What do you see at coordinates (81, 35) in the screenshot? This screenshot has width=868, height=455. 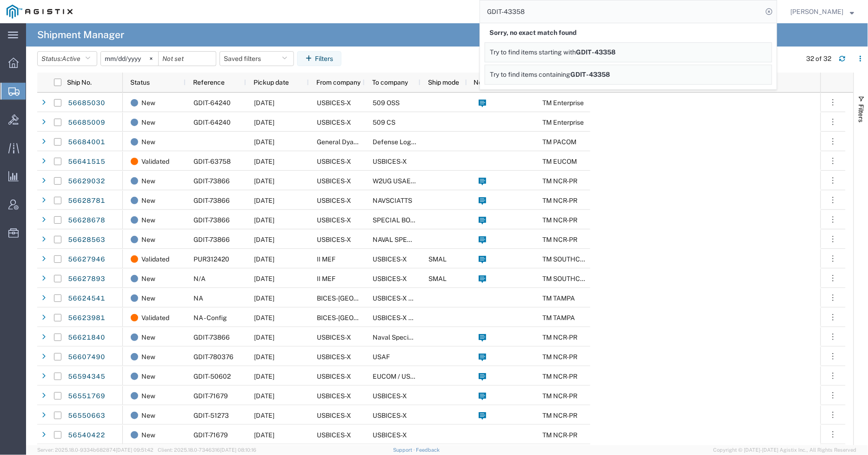 I see `h4: Shipment Manager` at bounding box center [81, 35].